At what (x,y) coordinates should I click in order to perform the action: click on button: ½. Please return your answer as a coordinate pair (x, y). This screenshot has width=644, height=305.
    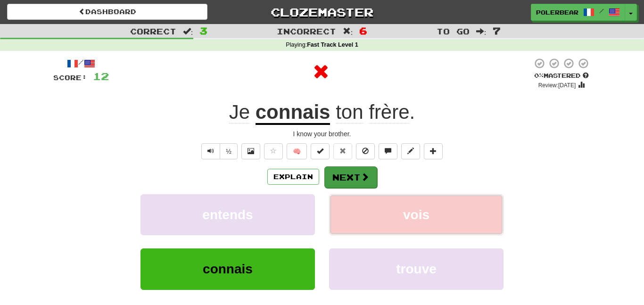
    Looking at the image, I should click on (229, 151).